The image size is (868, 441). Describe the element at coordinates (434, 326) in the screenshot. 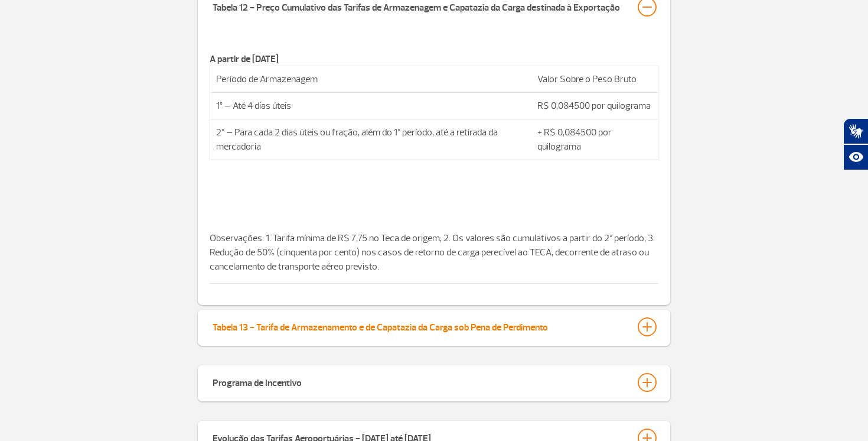

I see `button: Tabela 13 - Tarifa de Armazenamento e de Capatazia da Carga sob Pena de Perdimento` at that location.